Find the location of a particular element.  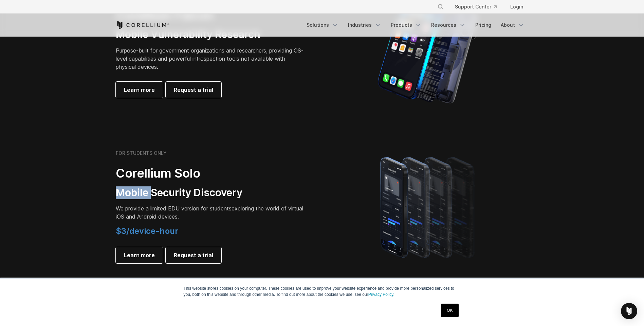

a: Pricing is located at coordinates (483, 25).